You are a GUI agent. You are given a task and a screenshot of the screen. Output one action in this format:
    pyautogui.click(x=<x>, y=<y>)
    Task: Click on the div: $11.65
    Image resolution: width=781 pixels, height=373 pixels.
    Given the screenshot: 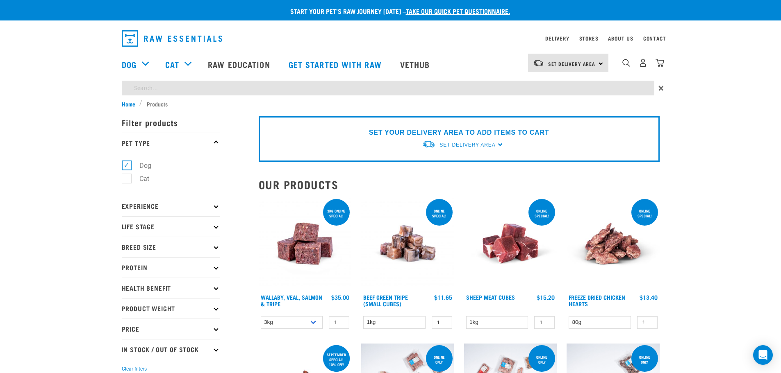 What is the action you would take?
    pyautogui.click(x=443, y=298)
    